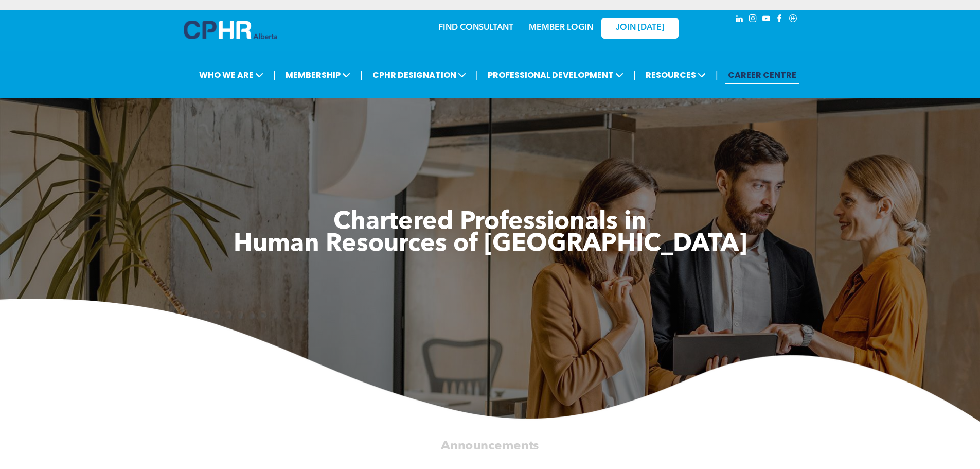 Image resolution: width=980 pixels, height=469 pixels. Describe the element at coordinates (556, 75) in the screenshot. I see `span: PROFESSIONAL DEVELOPMENT` at that location.